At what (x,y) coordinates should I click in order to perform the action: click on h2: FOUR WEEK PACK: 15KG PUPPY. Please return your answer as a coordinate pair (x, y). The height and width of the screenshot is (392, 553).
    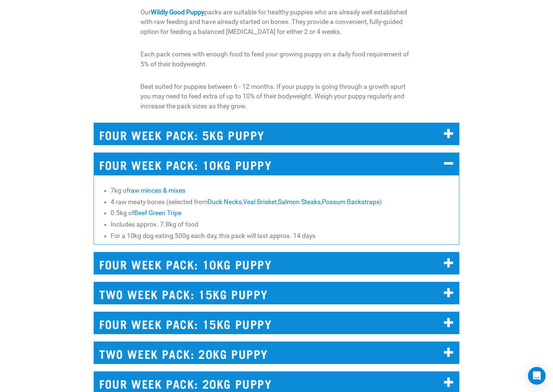
    Looking at the image, I should click on (277, 323).